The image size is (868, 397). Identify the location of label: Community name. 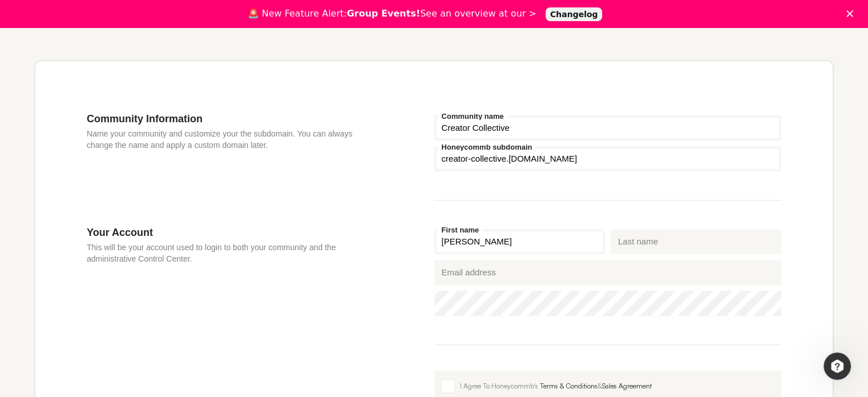
(472, 116).